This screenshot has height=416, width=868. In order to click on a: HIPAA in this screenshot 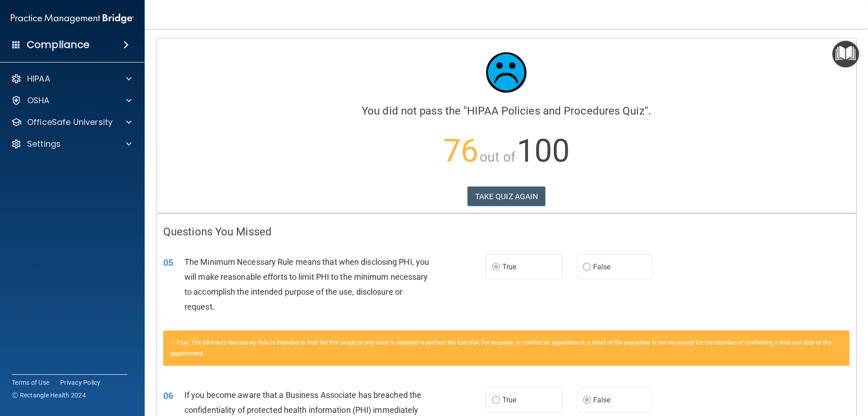, I will do `click(71, 79)`.